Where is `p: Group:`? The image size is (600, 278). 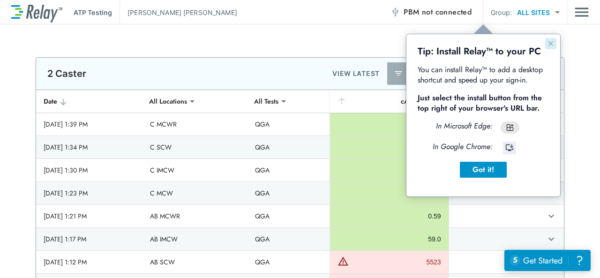
p: Group: is located at coordinates (501, 12).